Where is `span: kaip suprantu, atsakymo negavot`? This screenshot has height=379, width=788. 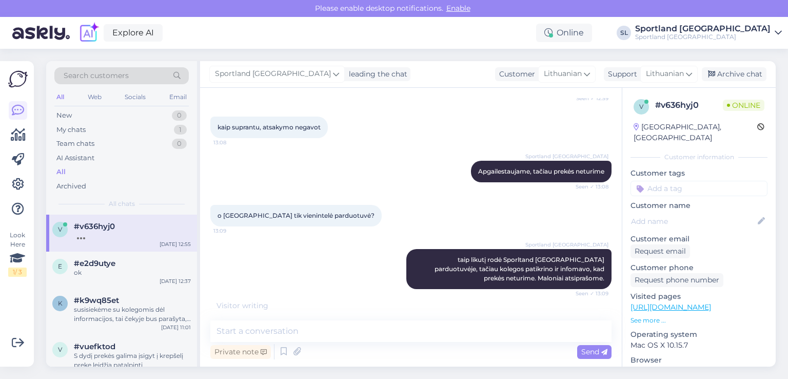 span: kaip suprantu, atsakymo negavot is located at coordinates (269, 127).